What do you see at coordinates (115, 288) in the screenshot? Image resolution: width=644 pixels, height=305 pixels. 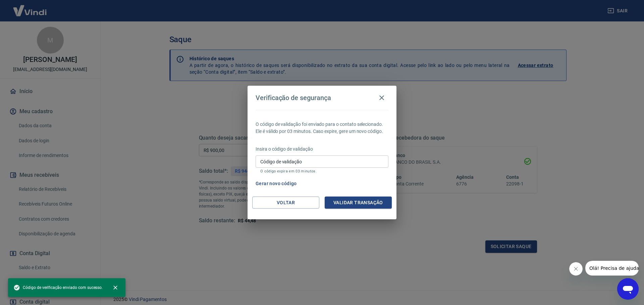 I see `button: close` at bounding box center [115, 288].